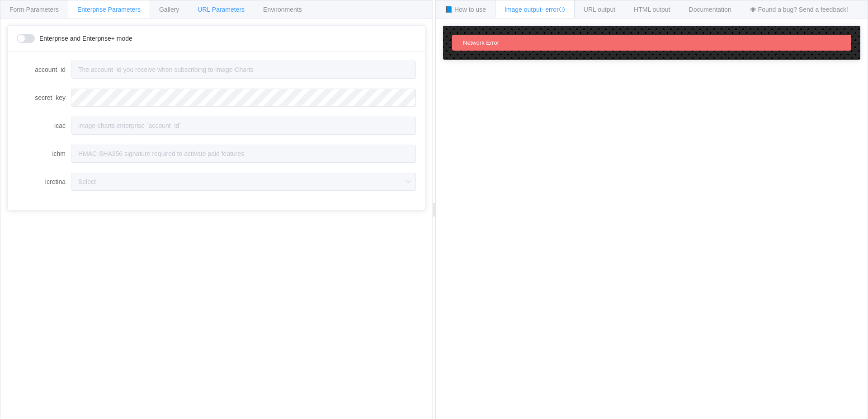 This screenshot has width=868, height=419. Describe the element at coordinates (466, 10) in the screenshot. I see `span: 📘 How to use` at that location.